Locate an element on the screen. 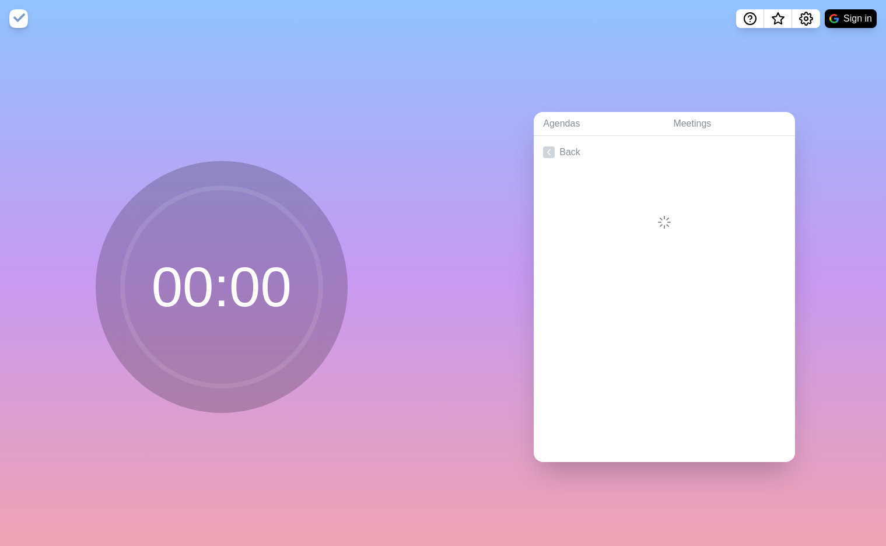 This screenshot has height=546, width=886. a: Meetings is located at coordinates (729, 124).